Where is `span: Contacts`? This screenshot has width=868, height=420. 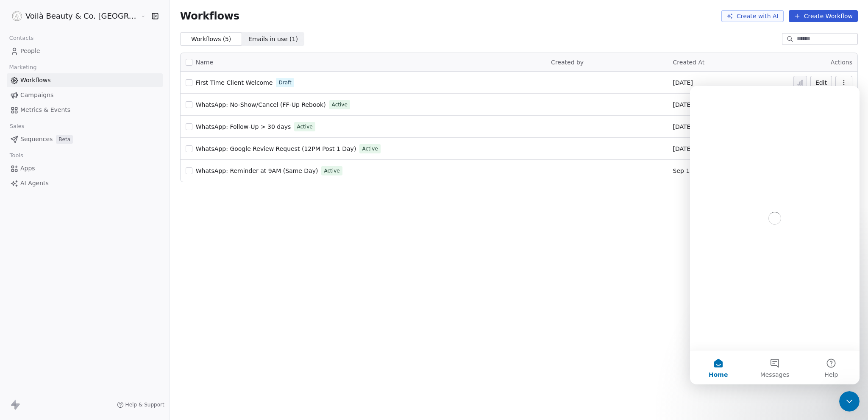
span: Contacts is located at coordinates (21, 38).